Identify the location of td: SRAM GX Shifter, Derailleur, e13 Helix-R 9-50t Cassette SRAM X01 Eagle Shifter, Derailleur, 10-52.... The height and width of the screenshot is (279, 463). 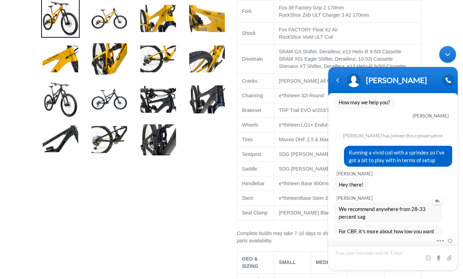
(348, 59).